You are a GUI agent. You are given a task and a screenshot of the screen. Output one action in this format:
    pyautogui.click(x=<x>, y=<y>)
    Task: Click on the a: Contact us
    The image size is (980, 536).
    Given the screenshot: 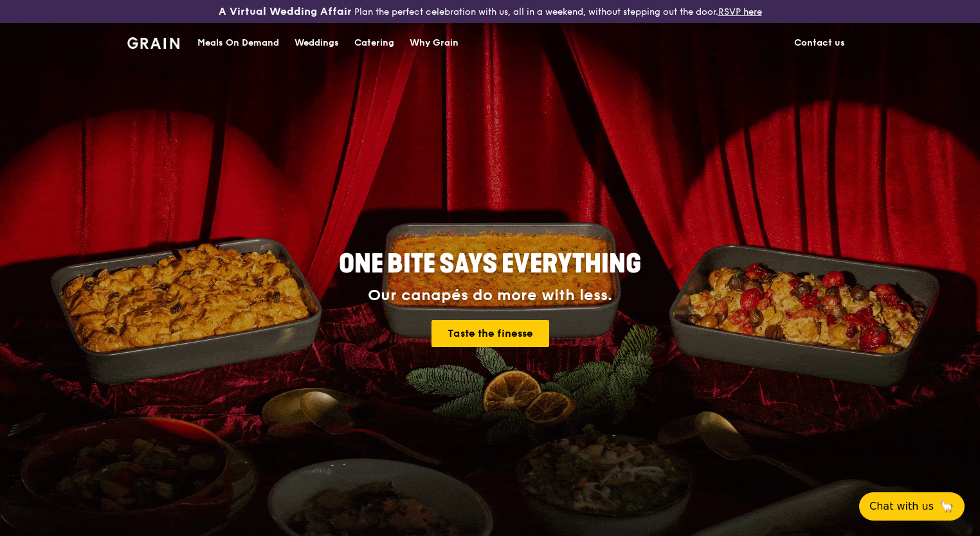 What is the action you would take?
    pyautogui.click(x=820, y=43)
    